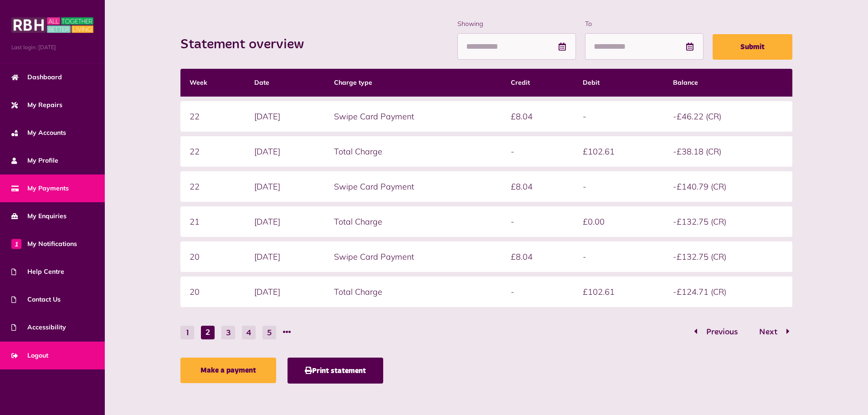 Image resolution: width=868 pixels, height=415 pixels. I want to click on td: -£38.18 (CR), so click(728, 151).